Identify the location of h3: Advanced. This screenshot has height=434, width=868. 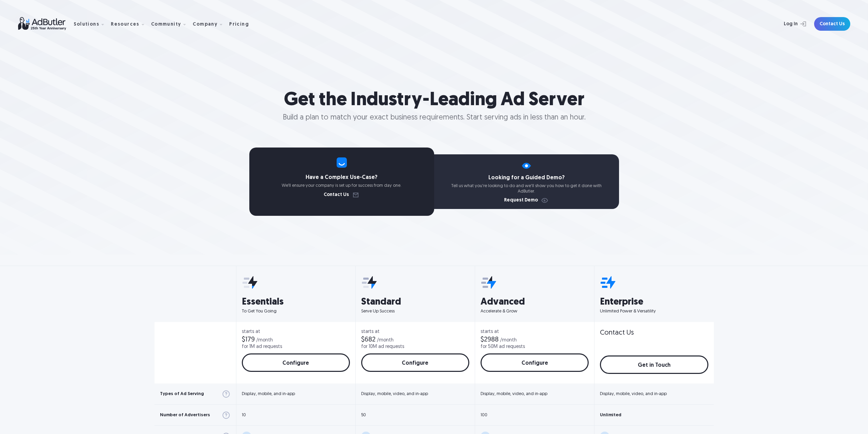
(534, 302).